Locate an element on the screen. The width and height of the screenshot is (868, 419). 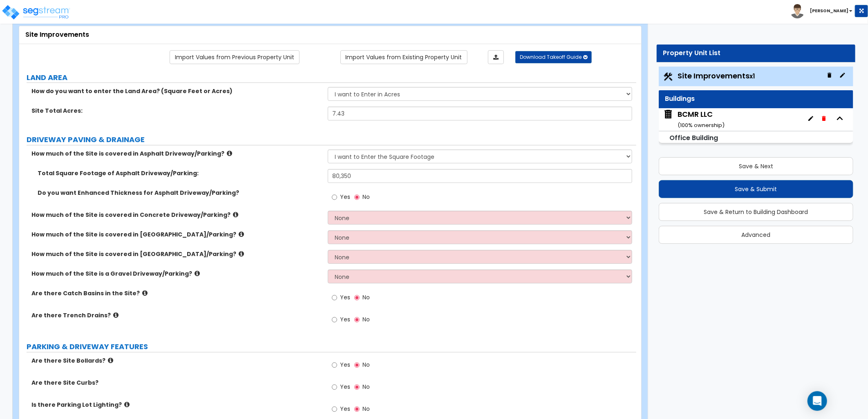
button: Save & Submit is located at coordinates (756, 189).